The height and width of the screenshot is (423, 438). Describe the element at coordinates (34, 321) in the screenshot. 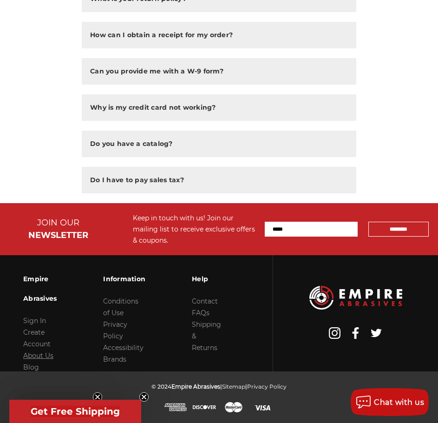

I see `a: Sign In` at that location.